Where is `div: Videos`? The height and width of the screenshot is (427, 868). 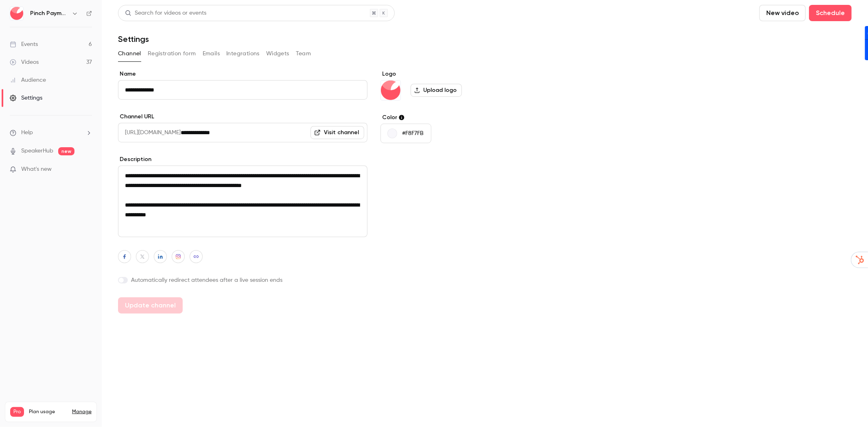 div: Videos is located at coordinates (24, 62).